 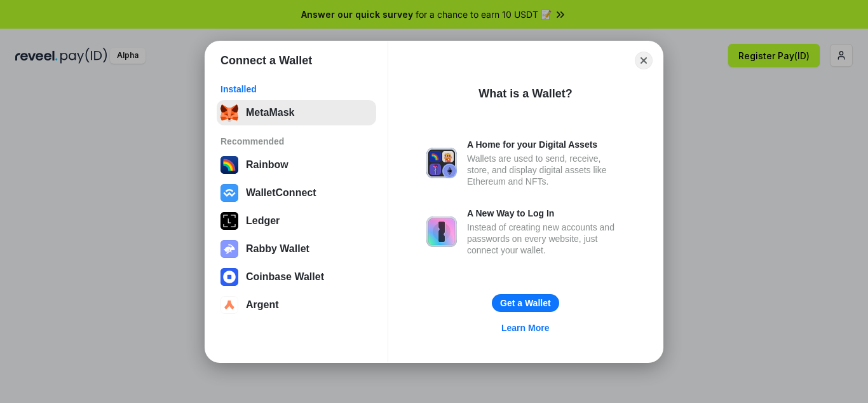 What do you see at coordinates (267, 165) in the screenshot?
I see `div: Rainbow` at bounding box center [267, 165].